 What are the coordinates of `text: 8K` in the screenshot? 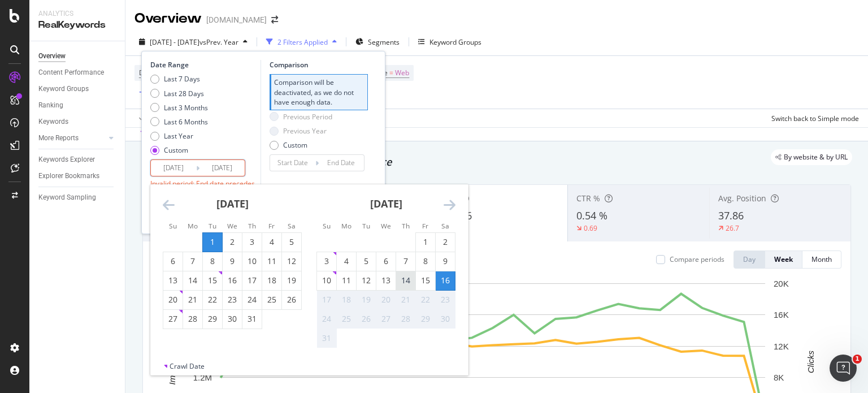 It's located at (779, 377).